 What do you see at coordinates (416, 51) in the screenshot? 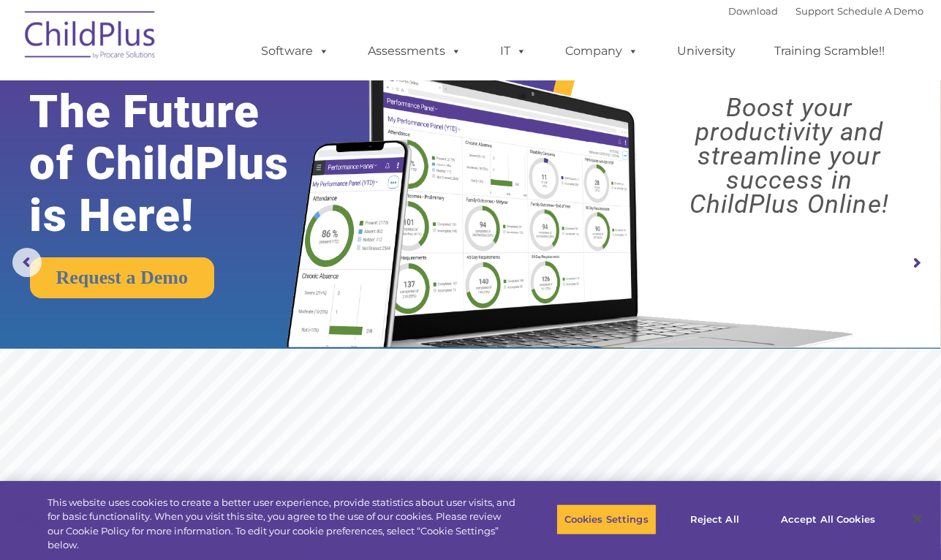
I see `a: Assessments` at bounding box center [416, 51].